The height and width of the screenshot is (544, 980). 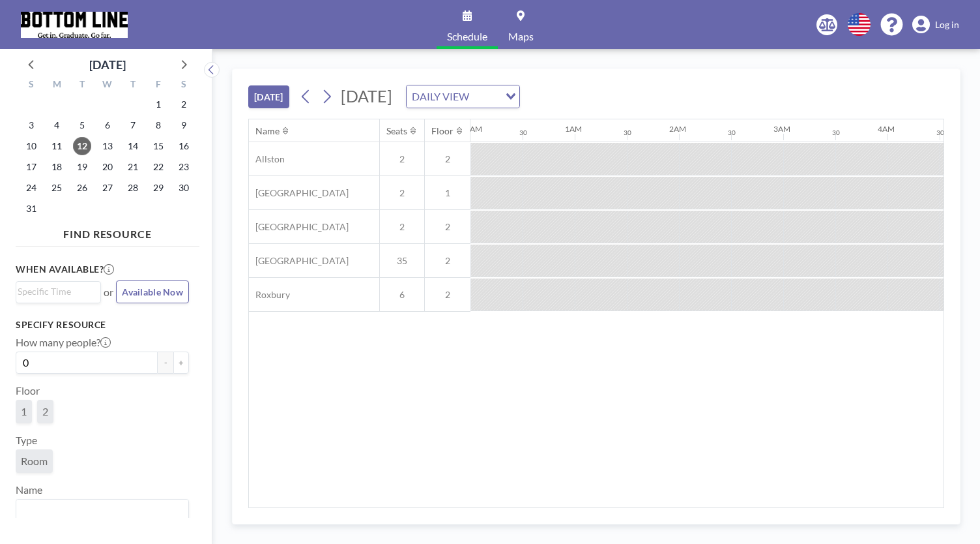 What do you see at coordinates (57, 86) in the screenshot?
I see `div: M` at bounding box center [57, 86].